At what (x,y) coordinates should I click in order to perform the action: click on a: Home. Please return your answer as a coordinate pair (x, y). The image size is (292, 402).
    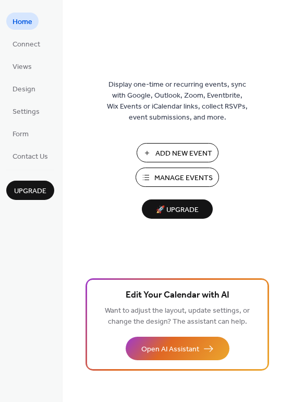
    Looking at the image, I should click on (22, 21).